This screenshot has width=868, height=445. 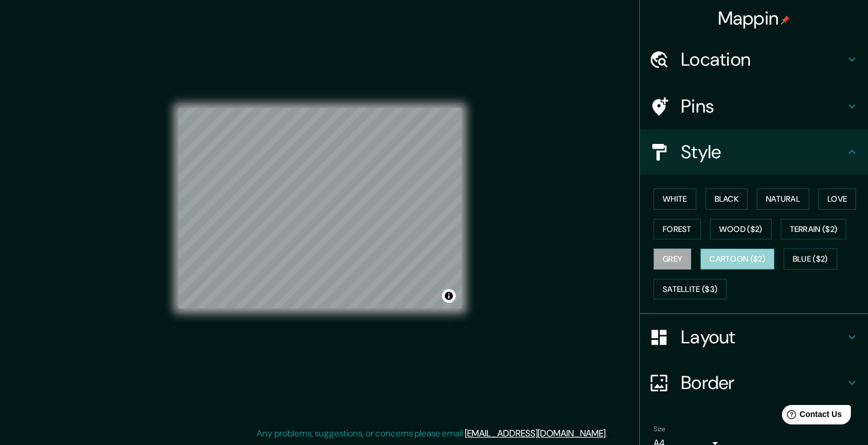 What do you see at coordinates (690, 289) in the screenshot?
I see `button: Satellite ($3)` at bounding box center [690, 289].